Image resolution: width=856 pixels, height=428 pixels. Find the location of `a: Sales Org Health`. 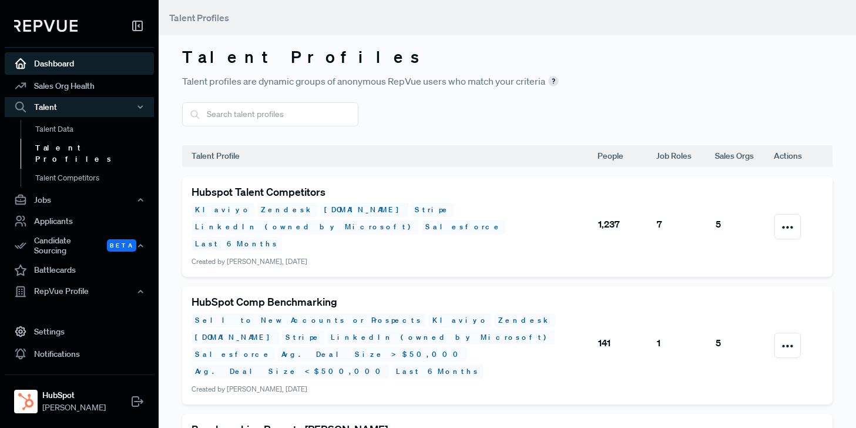

a: Sales Org Health is located at coordinates (79, 86).